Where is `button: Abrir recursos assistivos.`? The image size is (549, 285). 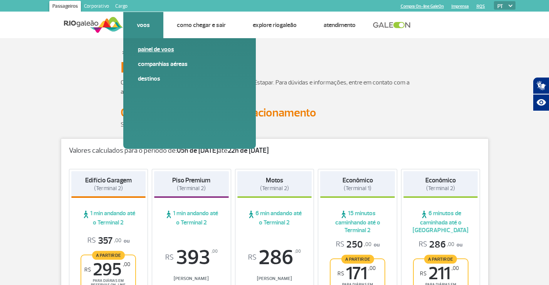
button: Abrir recursos assistivos. is located at coordinates (541, 102).